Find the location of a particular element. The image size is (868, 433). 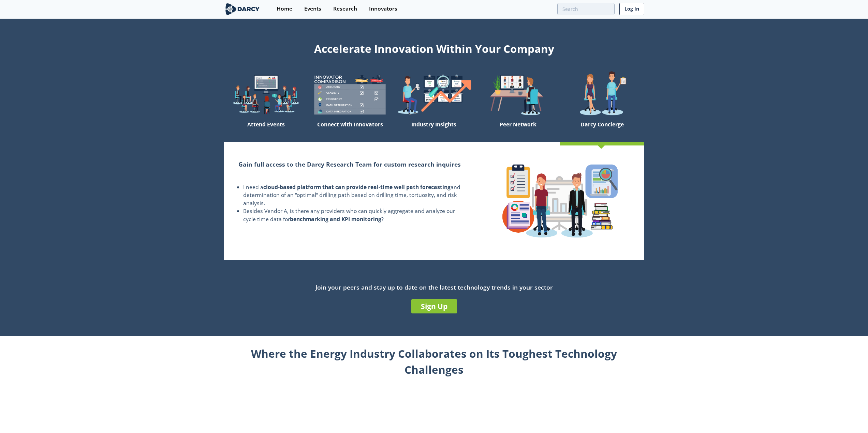

img: welcome-attend-b816887fc24c32c29d1763c6e0ddb6e6.png is located at coordinates (518, 95).